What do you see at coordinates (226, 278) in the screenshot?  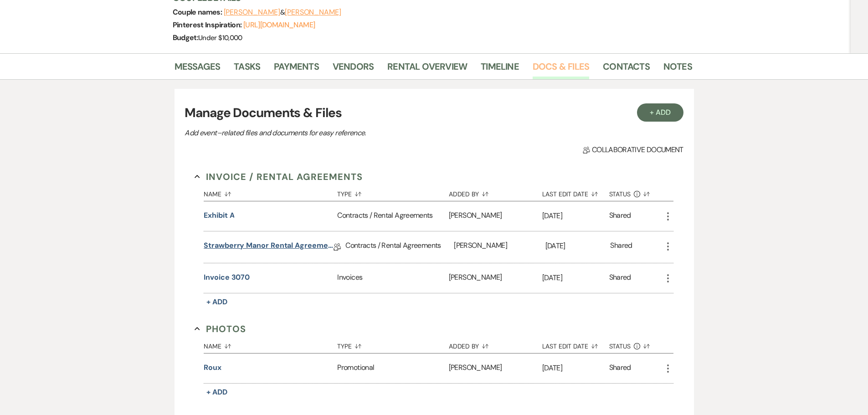 I see `button: Invoice 3070` at bounding box center [226, 278].